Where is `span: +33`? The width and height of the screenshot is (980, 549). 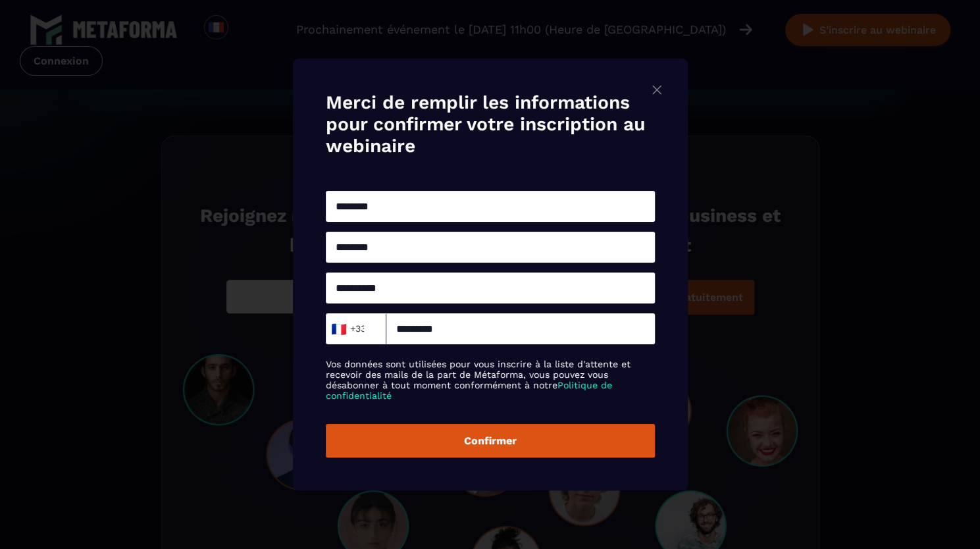
span: +33 is located at coordinates (347, 329).